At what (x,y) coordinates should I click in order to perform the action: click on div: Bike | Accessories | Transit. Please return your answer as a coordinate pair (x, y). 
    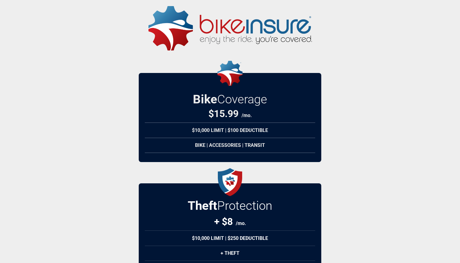
    Looking at the image, I should click on (230, 146).